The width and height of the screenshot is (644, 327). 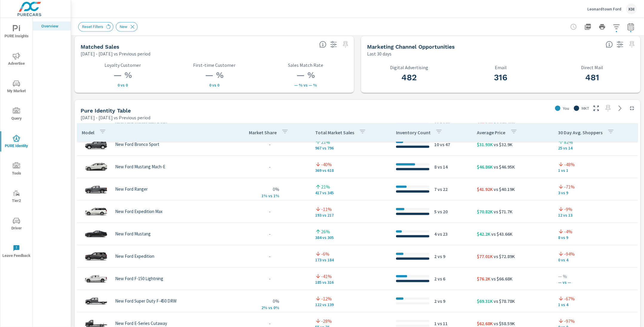 I want to click on div: Reset Filters, so click(x=96, y=27).